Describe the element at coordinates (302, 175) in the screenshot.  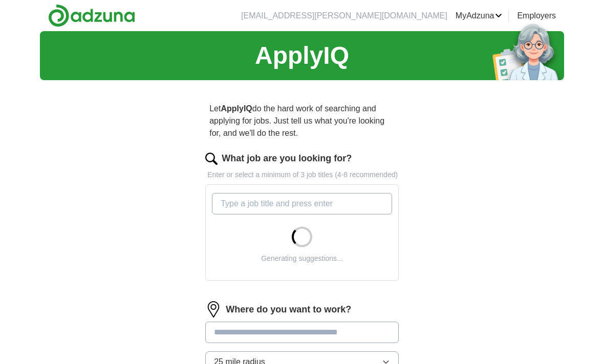
I see `p: Enter or select a minimum of 3 job titles (4-8 recommended)` at that location.